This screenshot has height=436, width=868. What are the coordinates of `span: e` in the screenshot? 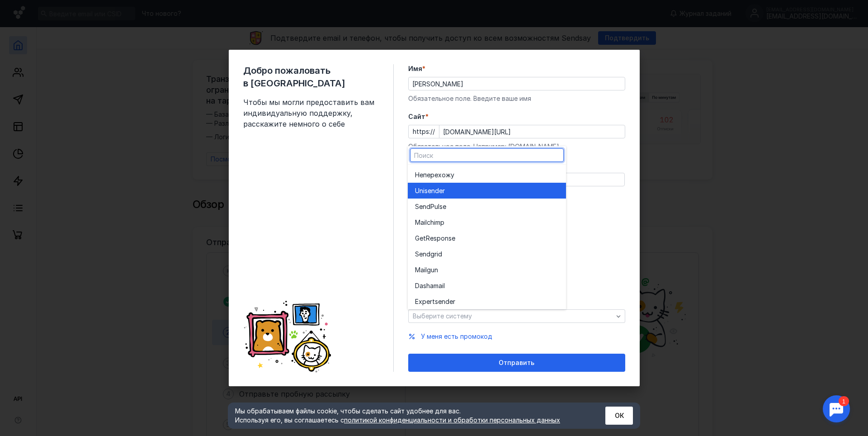 It's located at (444, 206).